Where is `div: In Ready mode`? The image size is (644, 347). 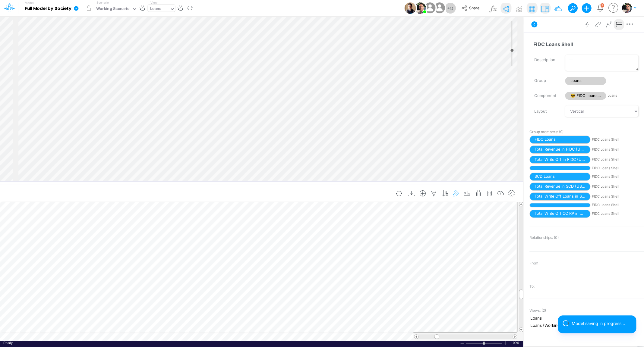
div: In Ready mode is located at coordinates (8, 343).